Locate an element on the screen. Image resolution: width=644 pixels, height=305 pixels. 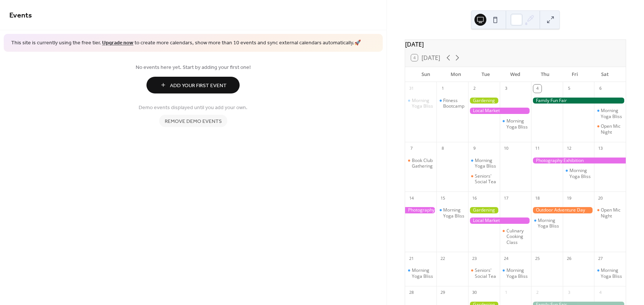
div: 19 is located at coordinates (569, 198).